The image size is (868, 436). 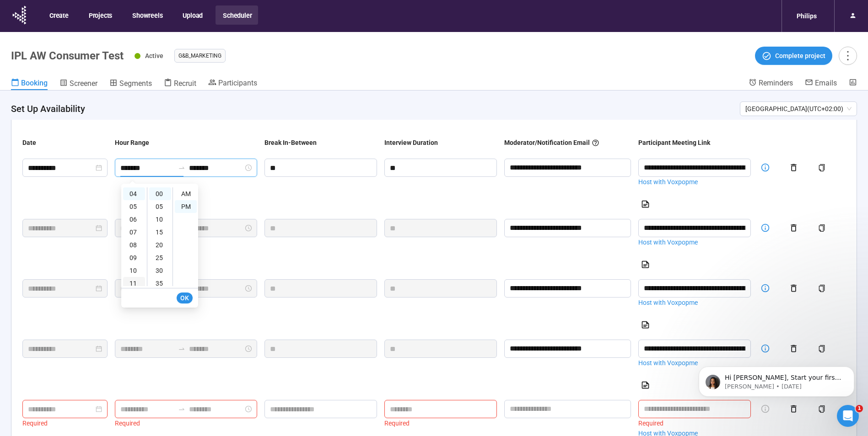 What do you see at coordinates (193, 15) in the screenshot?
I see `button: Upload` at bounding box center [193, 15].